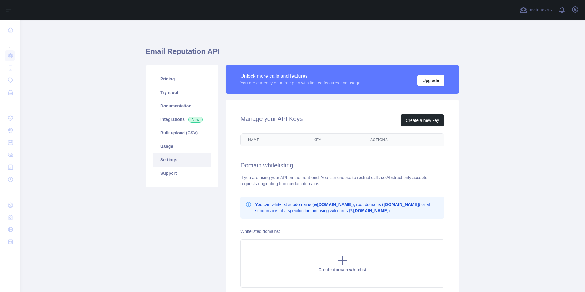 The image size is (585, 292). Describe the element at coordinates (260, 231) in the screenshot. I see `label: Whitelisted domains:` at that location.